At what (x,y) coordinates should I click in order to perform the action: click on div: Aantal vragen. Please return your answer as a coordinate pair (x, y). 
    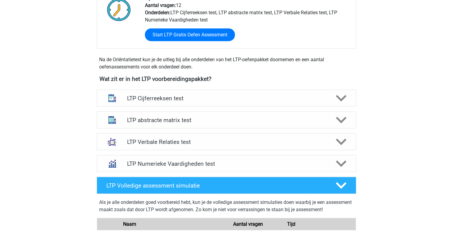
    Looking at the image, I should click on (248, 224).